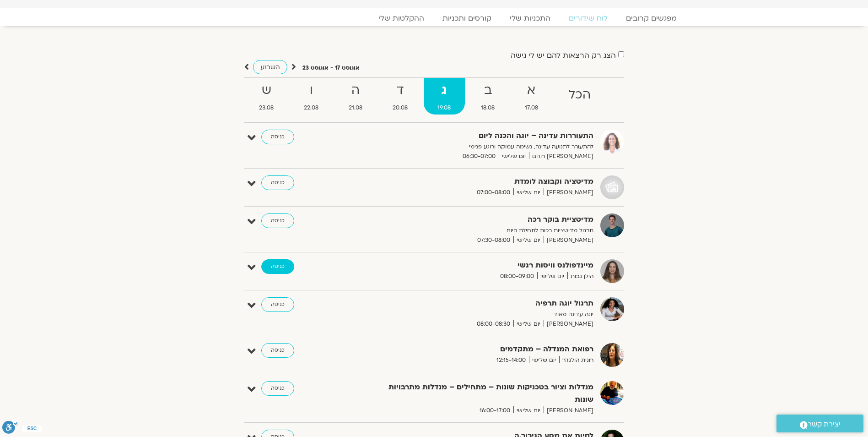 This screenshot has height=437, width=868. Describe the element at coordinates (531, 90) in the screenshot. I see `strong: א` at that location.